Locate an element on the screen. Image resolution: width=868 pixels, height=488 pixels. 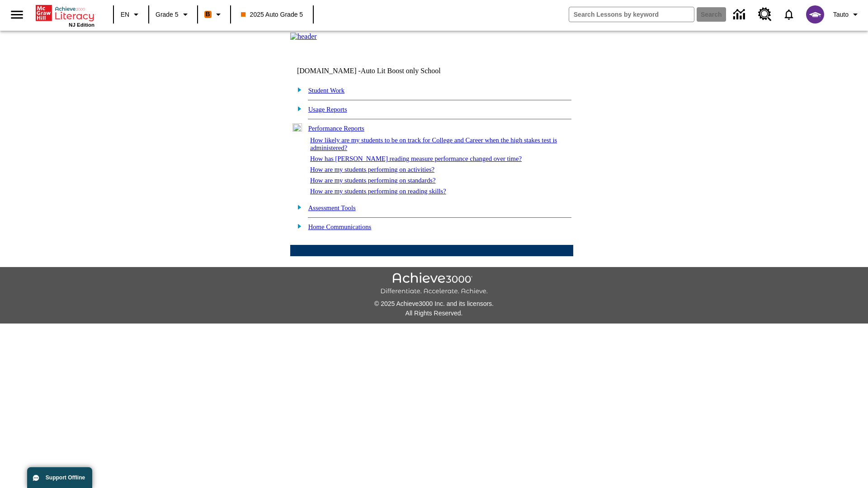
span: Support Offline is located at coordinates (65, 478).